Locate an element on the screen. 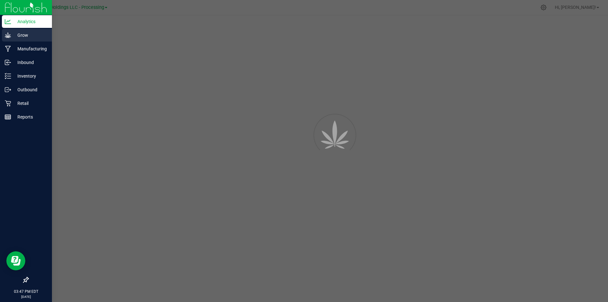 The height and width of the screenshot is (302, 608). p: Retail is located at coordinates (30, 103).